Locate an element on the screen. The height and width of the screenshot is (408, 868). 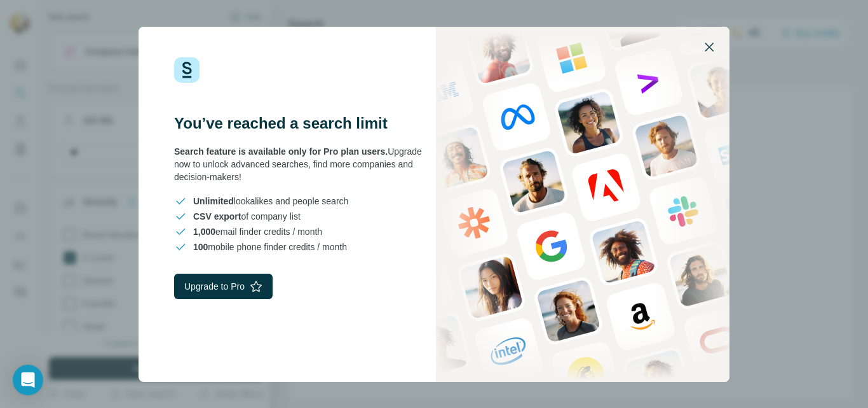
span: 100 is located at coordinates (200, 246).